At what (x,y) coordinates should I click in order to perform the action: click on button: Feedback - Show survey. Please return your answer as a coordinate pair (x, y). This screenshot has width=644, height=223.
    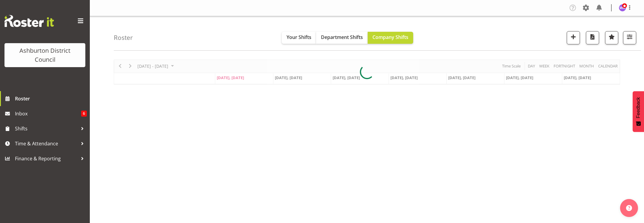
    Looking at the image, I should click on (638, 112).